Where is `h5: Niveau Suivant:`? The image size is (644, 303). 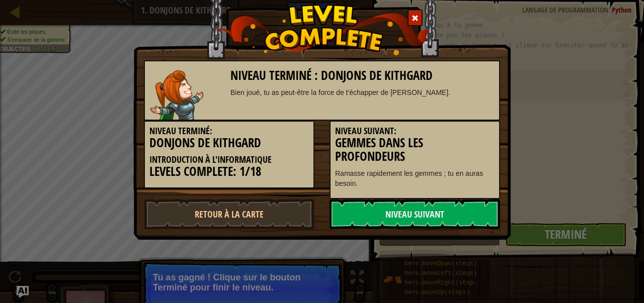 h5: Niveau Suivant: is located at coordinates (415, 131).